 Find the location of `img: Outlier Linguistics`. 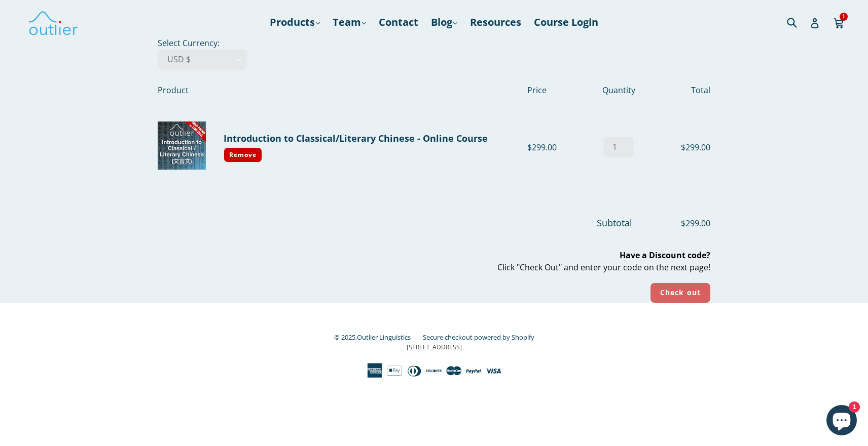

img: Outlier Linguistics is located at coordinates (53, 22).